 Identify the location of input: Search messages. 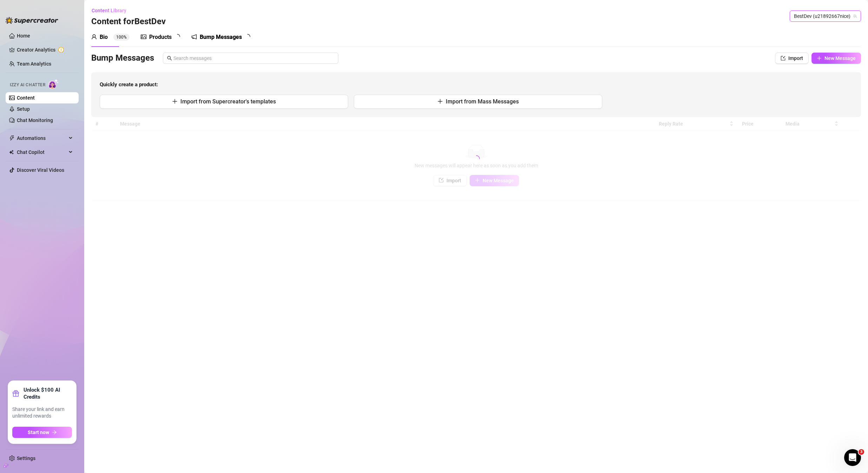
(254, 58).